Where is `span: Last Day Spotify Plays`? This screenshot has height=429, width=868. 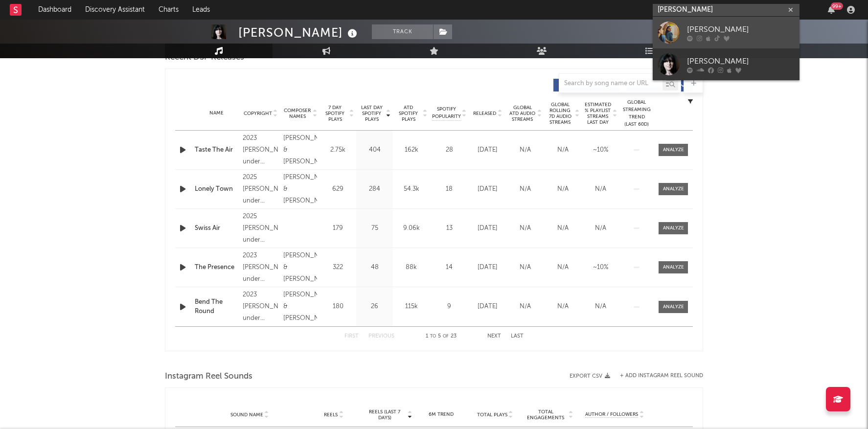 span: Last Day Spotify Plays is located at coordinates (371, 114).